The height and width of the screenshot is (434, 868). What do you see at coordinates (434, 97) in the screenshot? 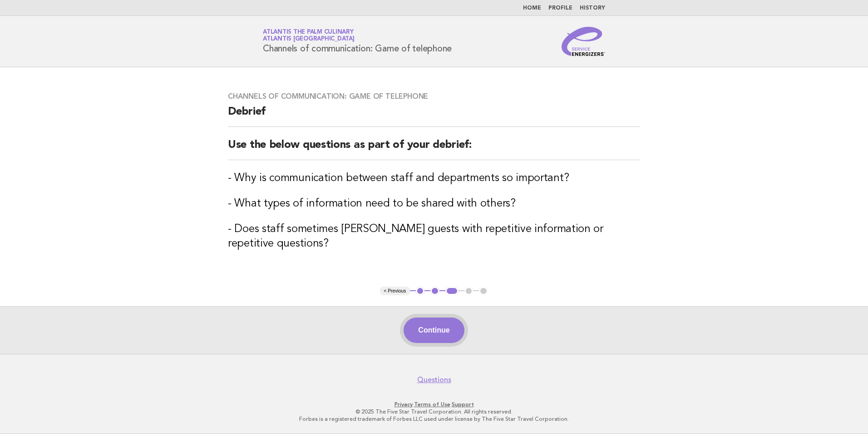
I see `h3: Channels of communication: Game of telephone` at bounding box center [434, 97].